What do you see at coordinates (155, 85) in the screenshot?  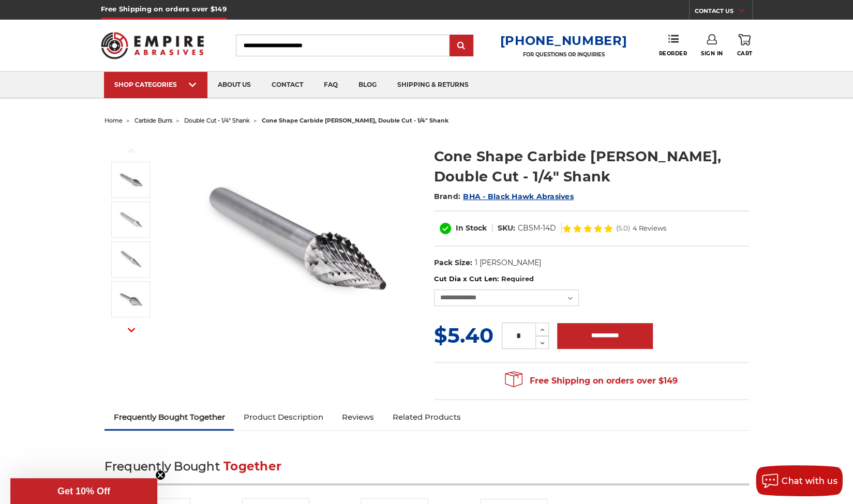 I see `div: SHOP CATEGORIES` at bounding box center [155, 85].